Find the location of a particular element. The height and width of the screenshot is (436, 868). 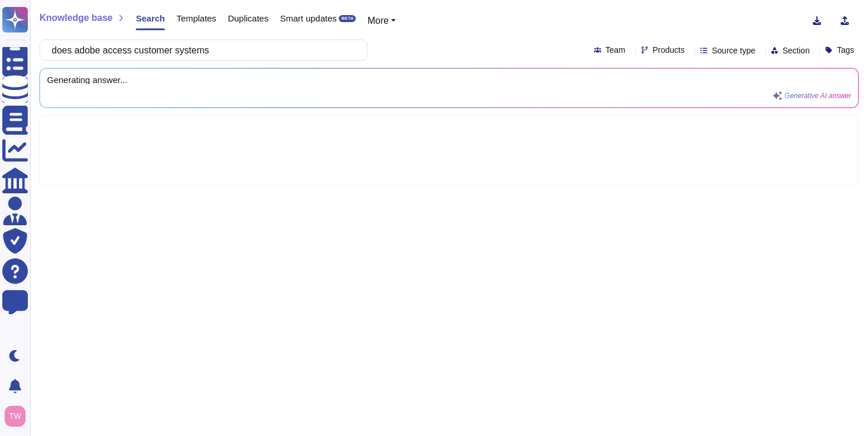

span: Tags is located at coordinates (845, 50).